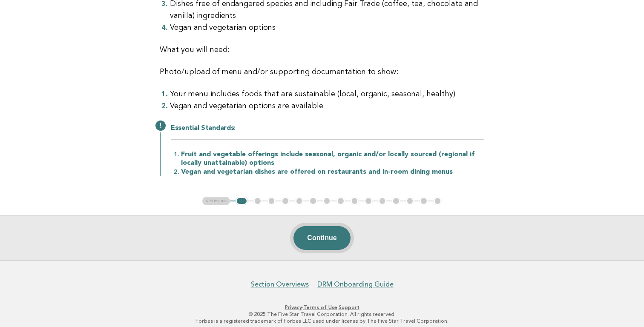  I want to click on a: Support, so click(348, 308).